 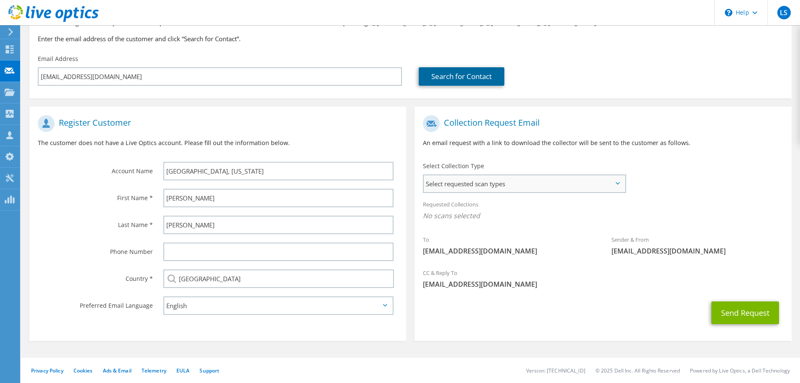 What do you see at coordinates (745, 313) in the screenshot?
I see `button: Send Request` at bounding box center [745, 313].